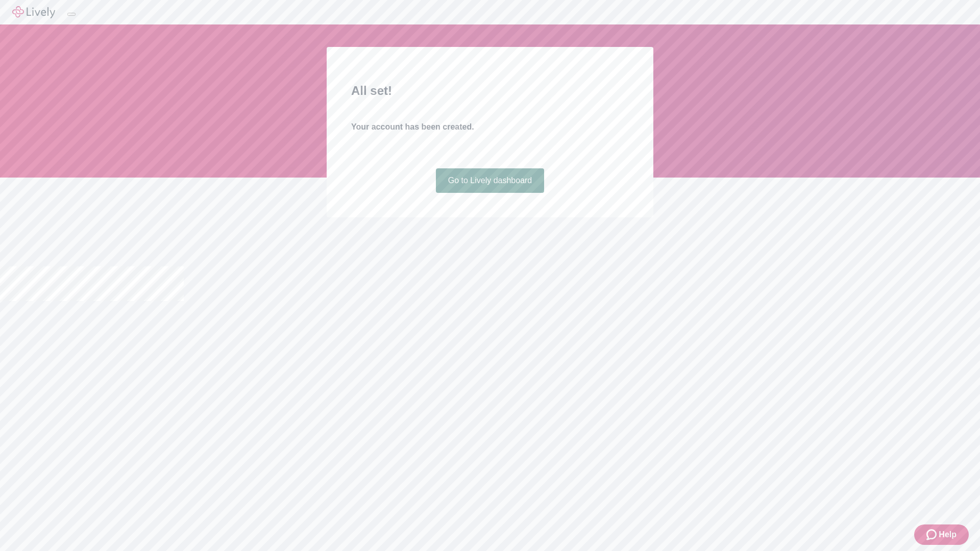 Image resolution: width=980 pixels, height=551 pixels. Describe the element at coordinates (34, 13) in the screenshot. I see `img: Lively` at that location.